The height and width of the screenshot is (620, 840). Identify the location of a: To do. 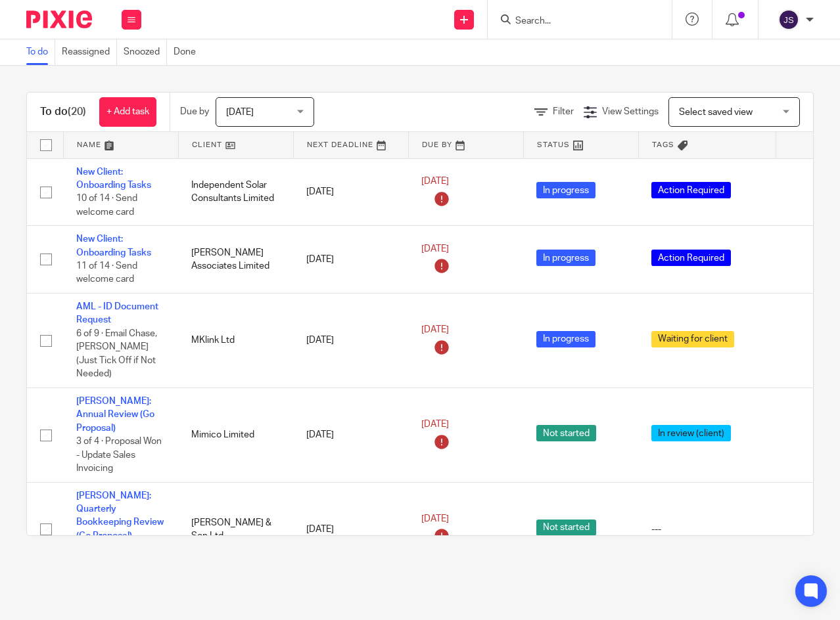
(41, 52).